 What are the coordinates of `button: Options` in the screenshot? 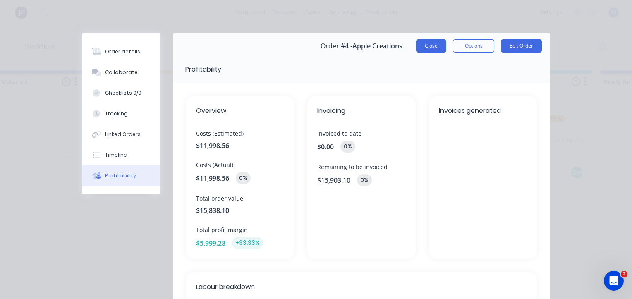 It's located at (474, 46).